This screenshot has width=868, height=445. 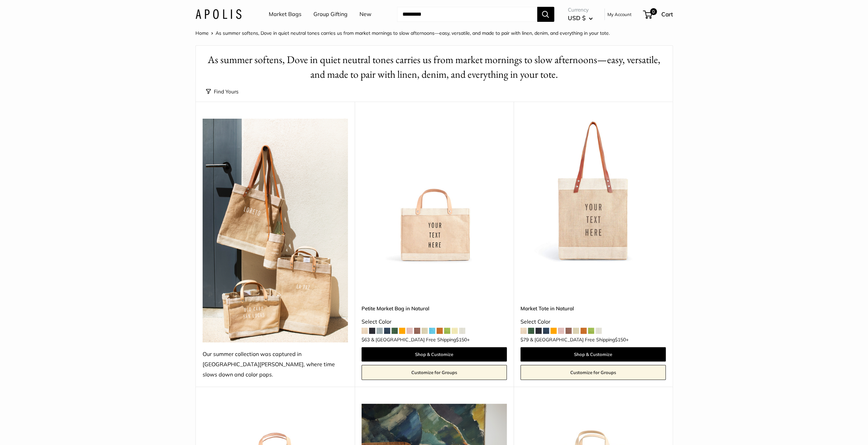 I want to click on a: Group Gifting, so click(x=330, y=14).